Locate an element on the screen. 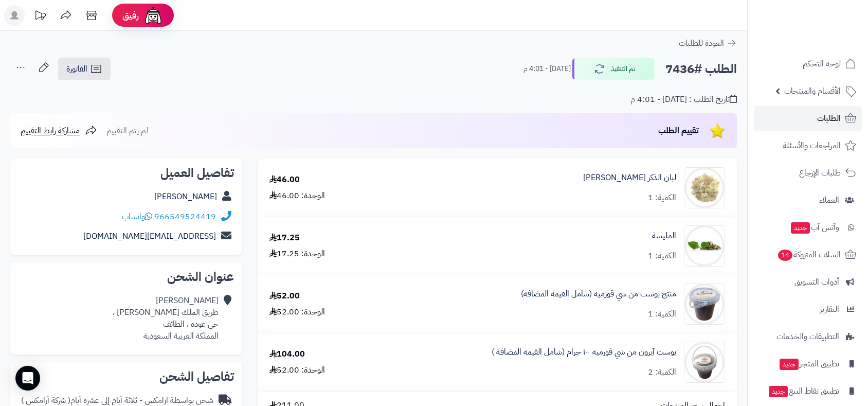 The image size is (868, 406). a: وآتس آبجديد is located at coordinates (808, 227).